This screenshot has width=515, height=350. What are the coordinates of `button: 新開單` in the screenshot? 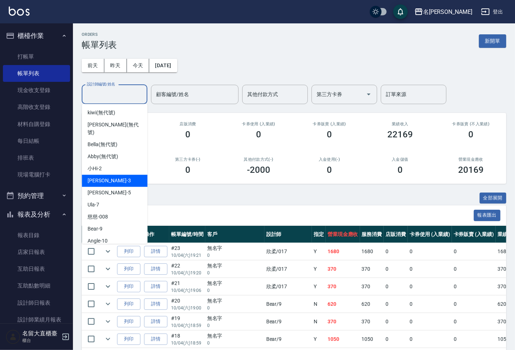 It's located at (493, 41).